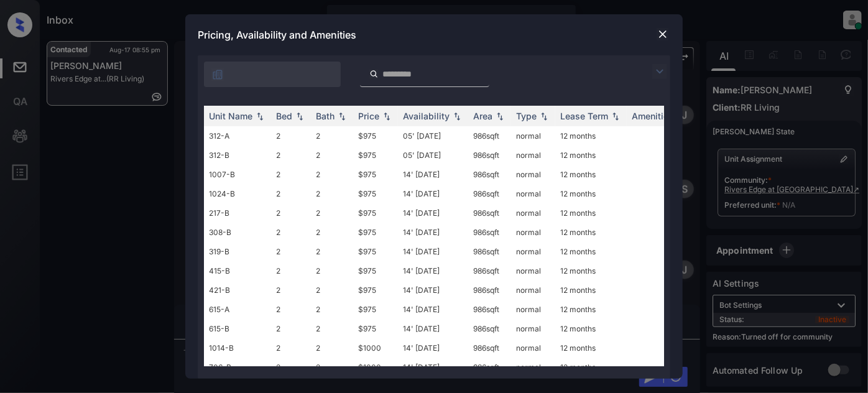 This screenshot has width=868, height=393. What do you see at coordinates (238, 135) in the screenshot?
I see `td: 312-A` at bounding box center [238, 135].